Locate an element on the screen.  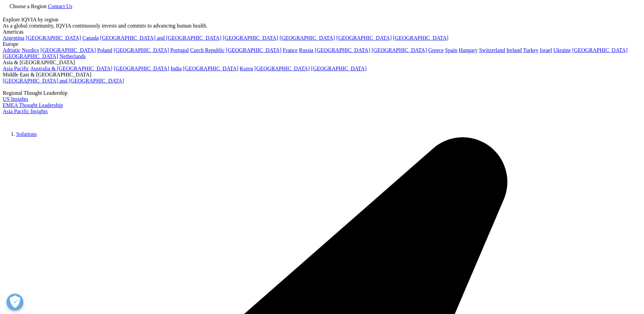
a: Asia Pacific is located at coordinates (16, 68).